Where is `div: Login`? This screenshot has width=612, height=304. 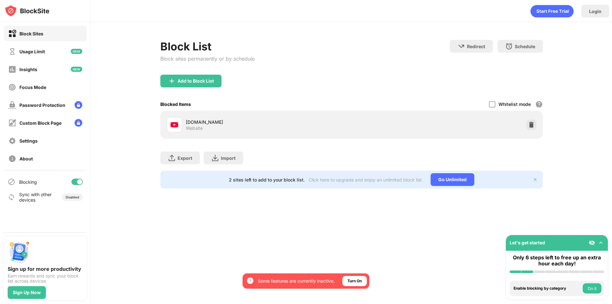
div: Login is located at coordinates (595, 11).